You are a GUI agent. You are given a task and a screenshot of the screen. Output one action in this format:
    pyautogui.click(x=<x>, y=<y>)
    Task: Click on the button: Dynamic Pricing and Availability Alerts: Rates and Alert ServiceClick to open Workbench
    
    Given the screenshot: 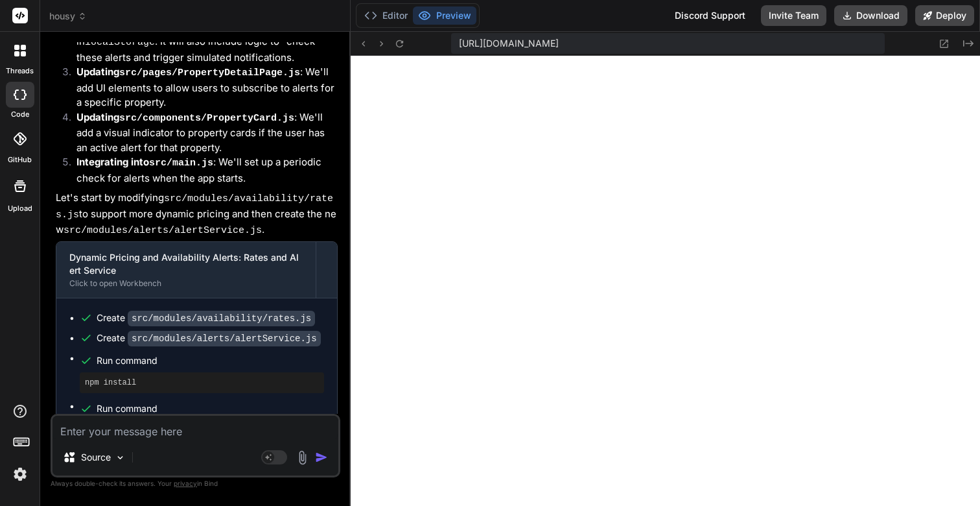 What is the action you would take?
    pyautogui.click(x=186, y=270)
    